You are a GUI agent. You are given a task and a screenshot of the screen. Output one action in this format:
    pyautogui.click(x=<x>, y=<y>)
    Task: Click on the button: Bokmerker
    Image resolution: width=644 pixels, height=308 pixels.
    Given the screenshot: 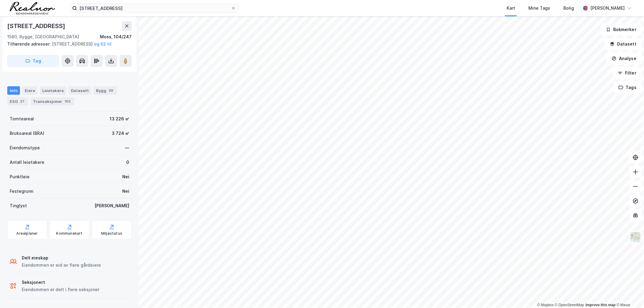 What is the action you would take?
    pyautogui.click(x=621, y=30)
    